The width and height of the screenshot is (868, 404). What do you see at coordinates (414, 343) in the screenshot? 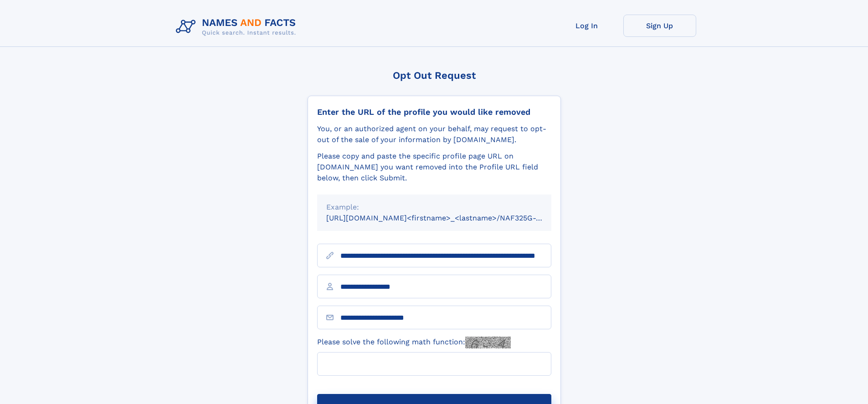
I see `label: Please solve the following math function:` at bounding box center [414, 343].